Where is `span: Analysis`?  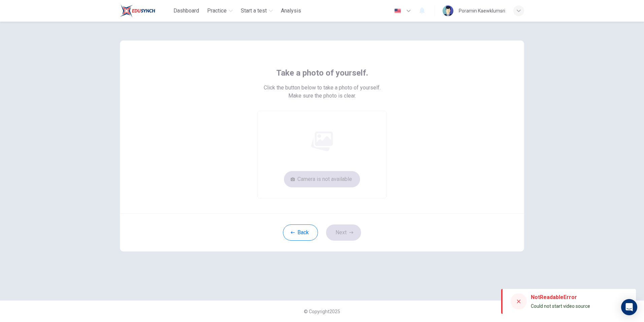
span: Analysis is located at coordinates (291, 11).